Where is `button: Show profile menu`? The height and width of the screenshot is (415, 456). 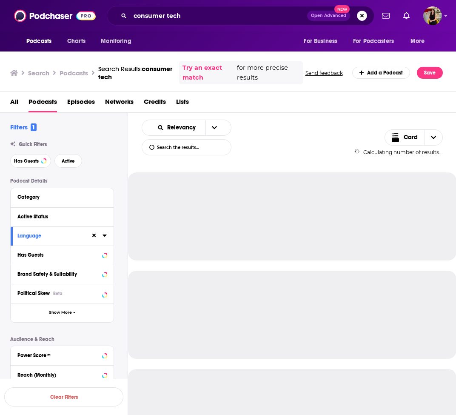 button: Show profile menu is located at coordinates (433, 16).